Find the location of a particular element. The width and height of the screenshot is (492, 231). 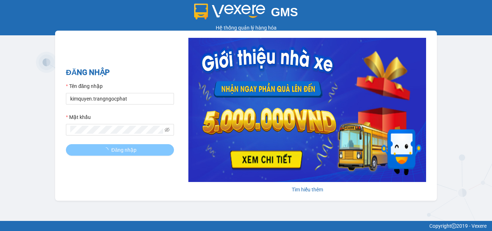

div: Hệ thống quản lý hàng hóa is located at coordinates (246, 28).